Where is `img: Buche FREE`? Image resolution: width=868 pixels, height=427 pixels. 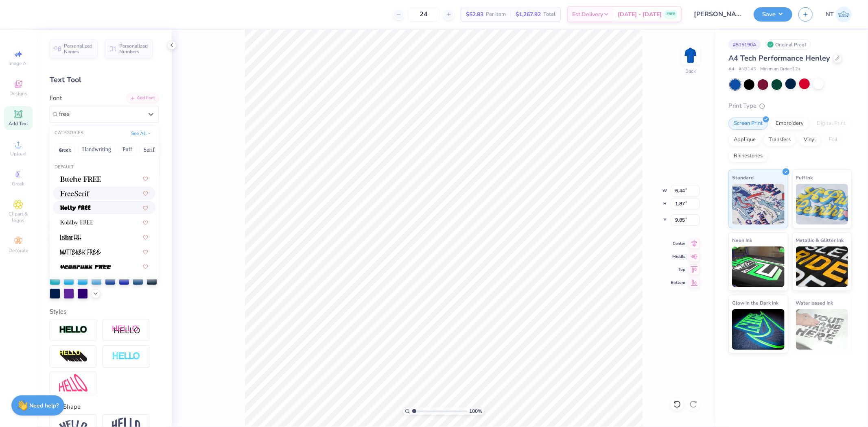
img: Buche FREE is located at coordinates (81, 179).